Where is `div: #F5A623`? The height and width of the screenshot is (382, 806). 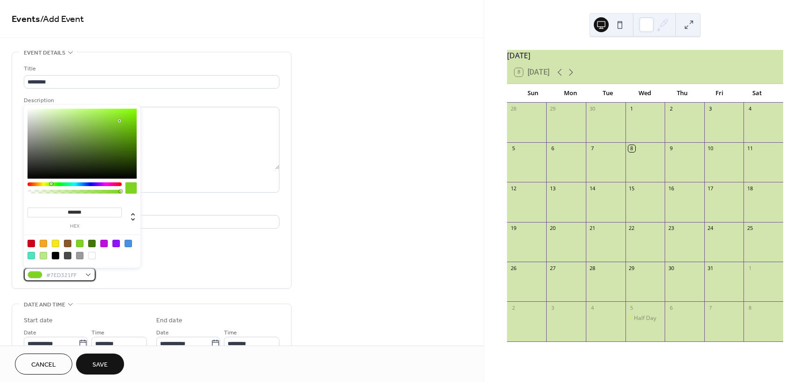 div: #F5A623 is located at coordinates (43, 243).